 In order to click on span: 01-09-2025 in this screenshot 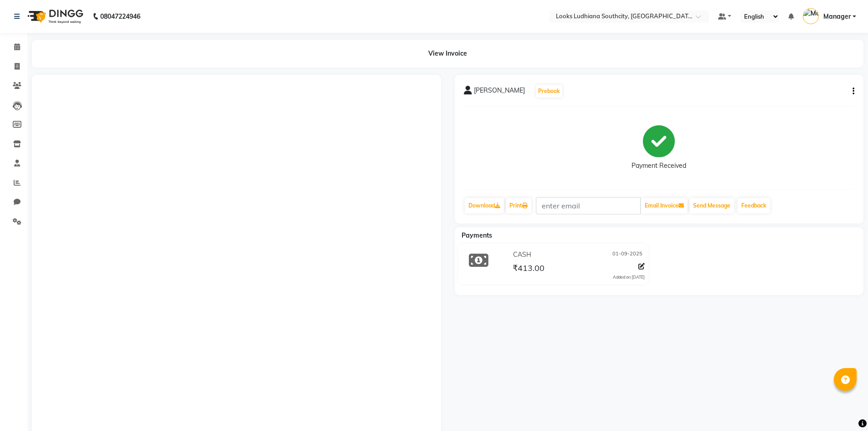, I will do `click(627, 255)`.